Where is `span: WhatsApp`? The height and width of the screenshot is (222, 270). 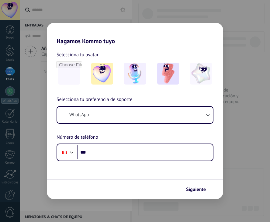
span: WhatsApp is located at coordinates (79, 115).